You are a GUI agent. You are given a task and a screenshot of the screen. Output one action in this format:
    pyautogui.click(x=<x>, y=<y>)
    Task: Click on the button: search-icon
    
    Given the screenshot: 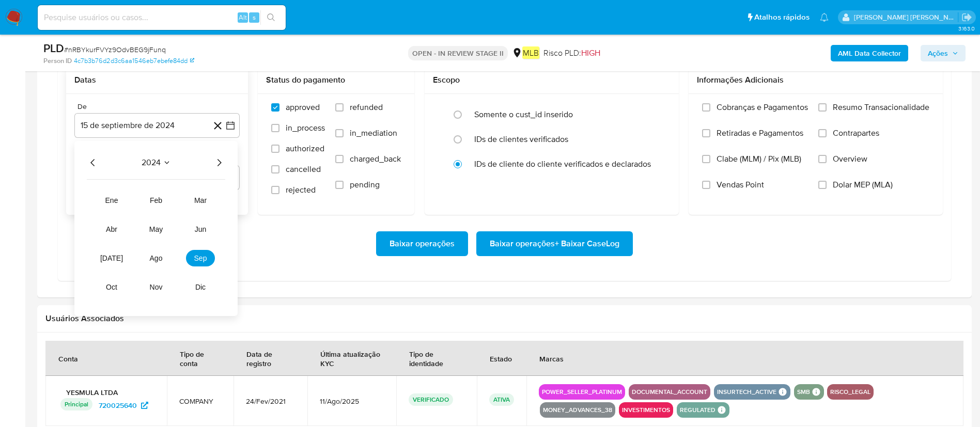 What is the action you would take?
    pyautogui.click(x=271, y=18)
    